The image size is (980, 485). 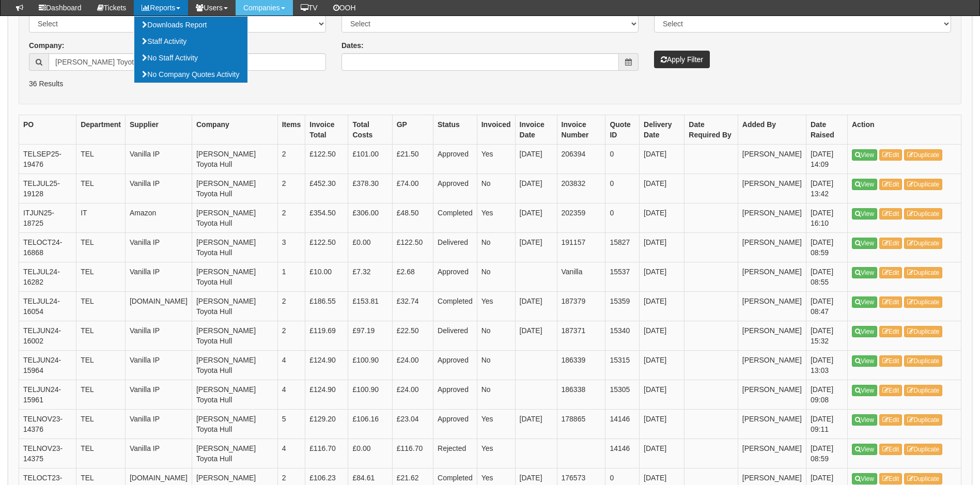 What do you see at coordinates (413, 277) in the screenshot?
I see `td: £2.68` at bounding box center [413, 277].